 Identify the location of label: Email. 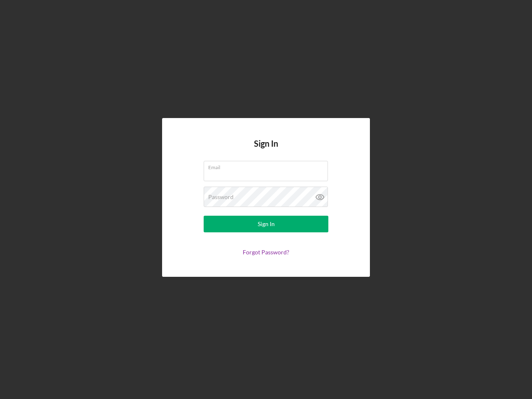
(268, 166).